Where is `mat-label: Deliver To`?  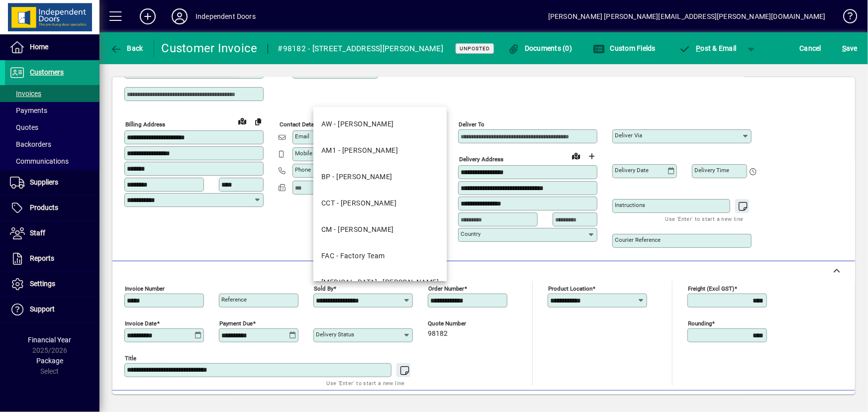 mat-label: Deliver To is located at coordinates (471, 125).